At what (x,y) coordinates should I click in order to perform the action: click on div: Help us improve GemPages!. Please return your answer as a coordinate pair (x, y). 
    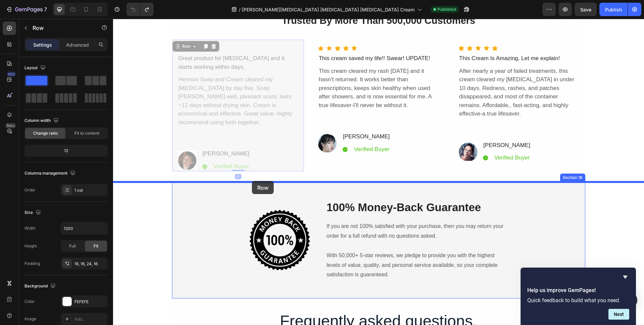
    Looking at the image, I should click on (578, 296).